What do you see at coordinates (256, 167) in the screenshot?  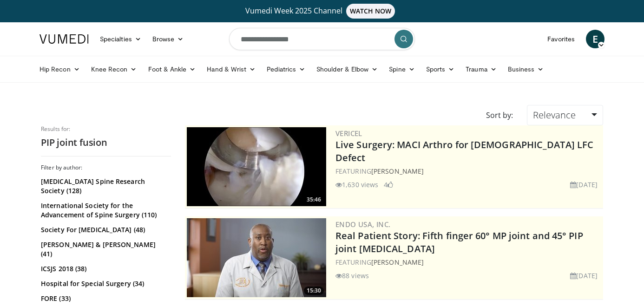 I see `img: eb023345-1e2d-4374-a840-ddbc99f8c97c.300x170_q85_crop-smart_upscale.jpg` at bounding box center [256, 167].